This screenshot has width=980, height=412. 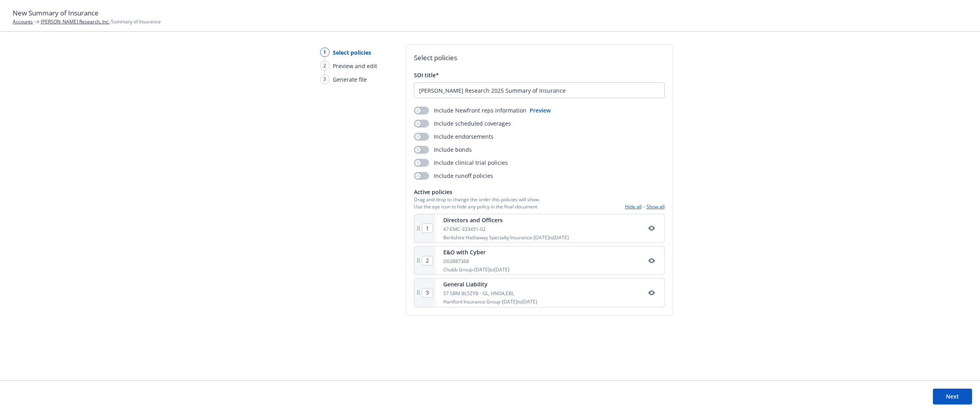 I want to click on span: Generate file, so click(x=350, y=79).